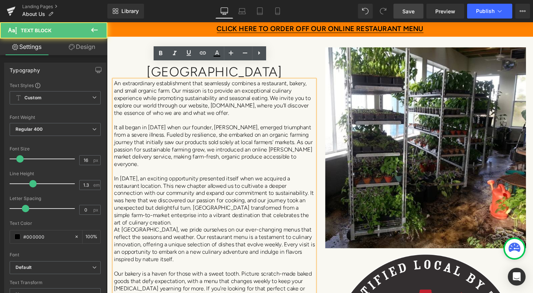  What do you see at coordinates (29, 129) in the screenshot?
I see `b: Regular 400` at bounding box center [29, 129].